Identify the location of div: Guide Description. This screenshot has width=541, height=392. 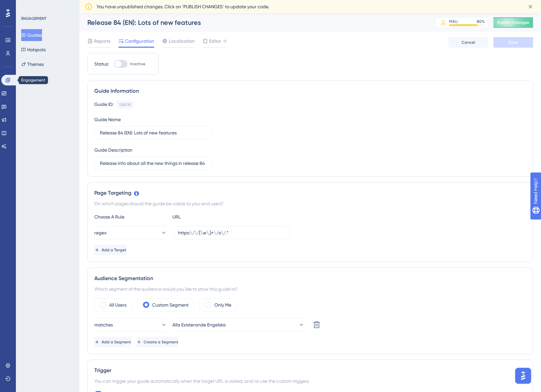
(113, 150).